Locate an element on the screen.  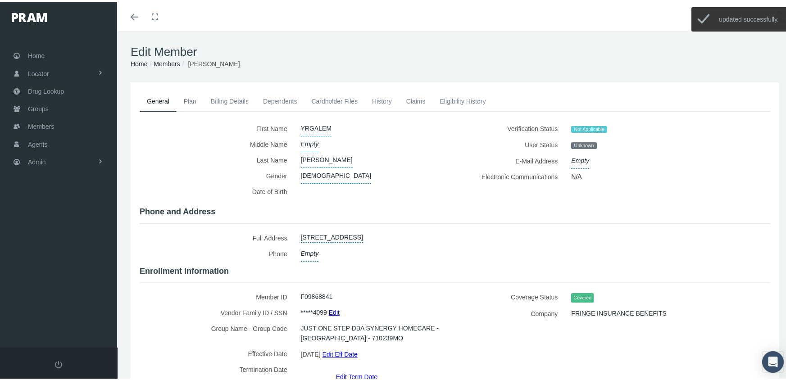
a: General is located at coordinates (158, 100).